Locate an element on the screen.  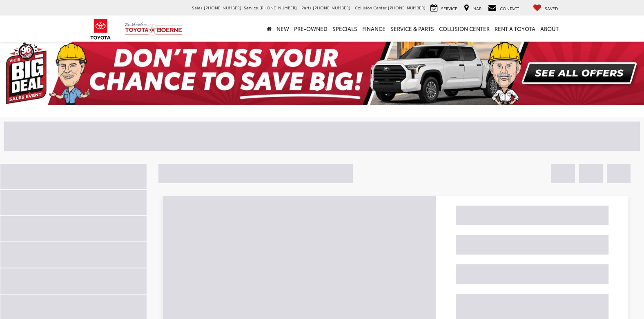
a: Specials is located at coordinates (345, 29).